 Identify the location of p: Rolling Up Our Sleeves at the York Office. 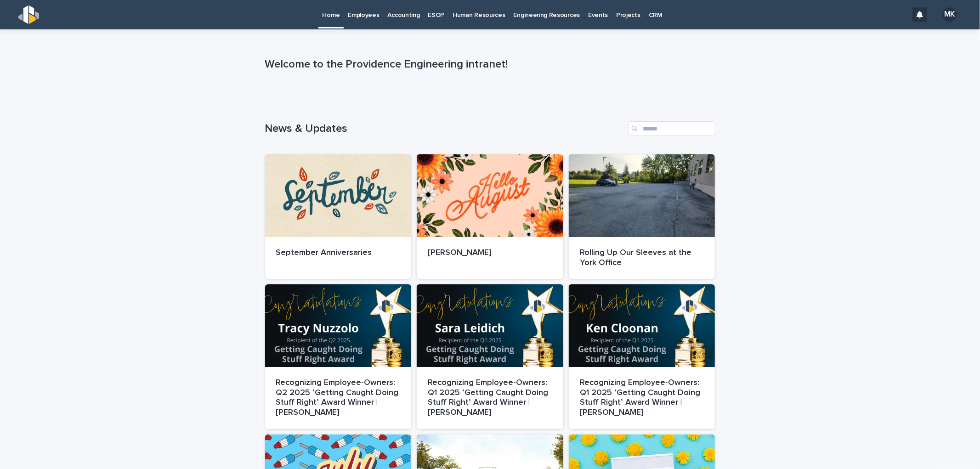
(641, 258).